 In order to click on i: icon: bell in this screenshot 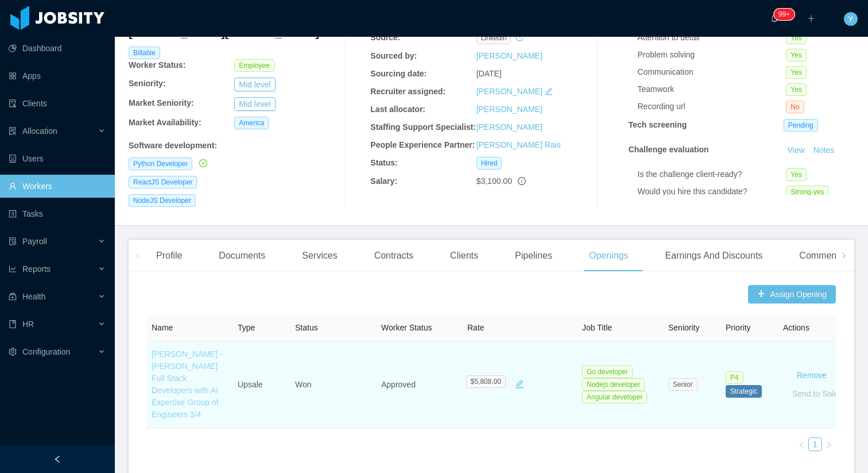, I will do `click(775, 18)`.